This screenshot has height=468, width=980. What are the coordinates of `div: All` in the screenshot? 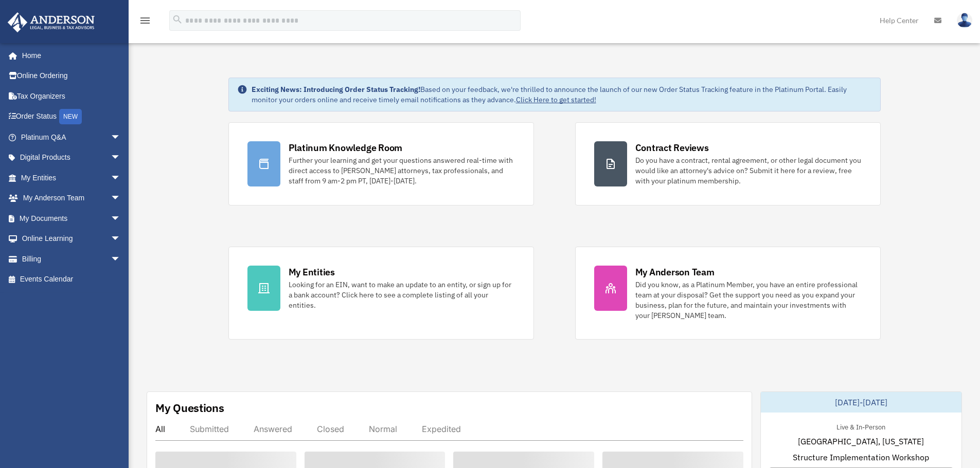 It's located at (160, 429).